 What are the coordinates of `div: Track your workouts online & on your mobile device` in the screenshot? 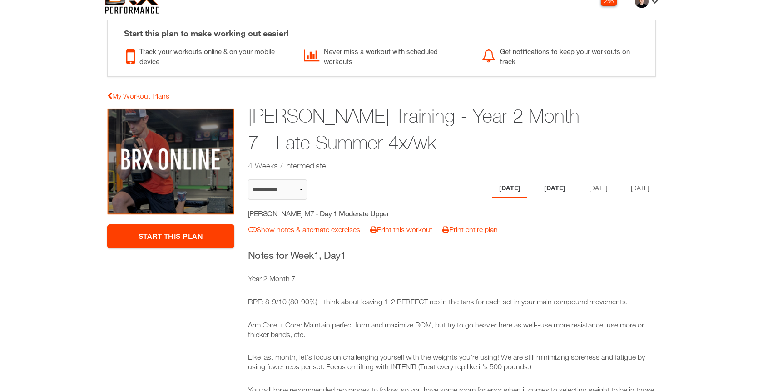 It's located at (208, 55).